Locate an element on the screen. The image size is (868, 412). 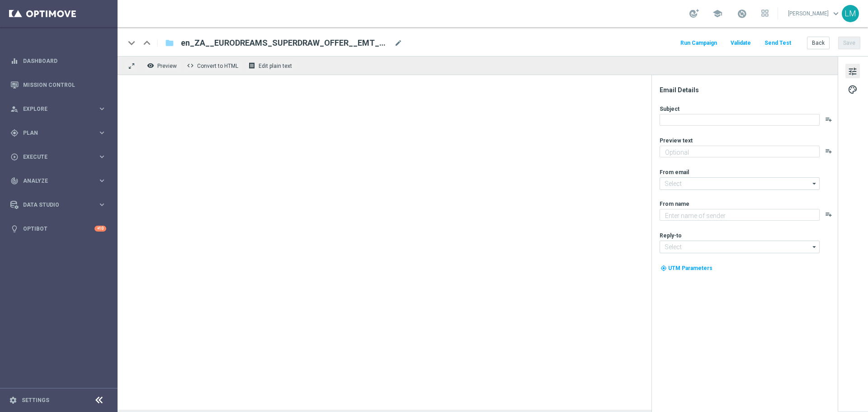
div: Email Details is located at coordinates (748, 90).